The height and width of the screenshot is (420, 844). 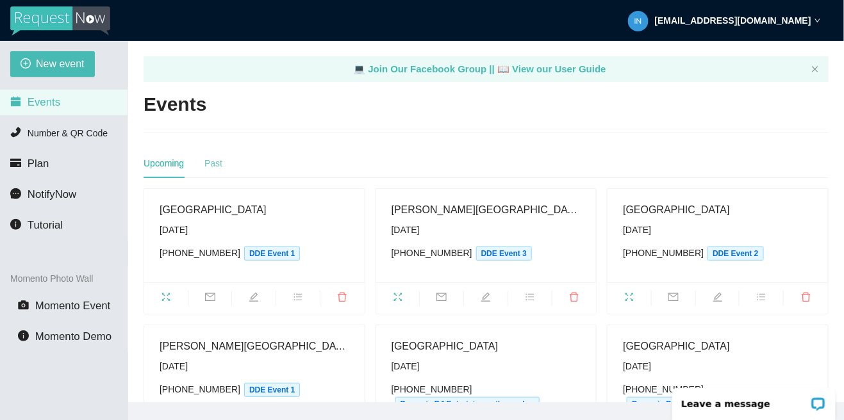 What do you see at coordinates (23, 305) in the screenshot?
I see `span: camera` at bounding box center [23, 305].